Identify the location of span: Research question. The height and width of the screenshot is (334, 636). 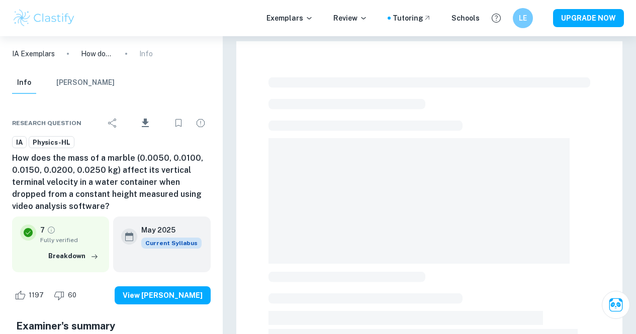
(47, 123).